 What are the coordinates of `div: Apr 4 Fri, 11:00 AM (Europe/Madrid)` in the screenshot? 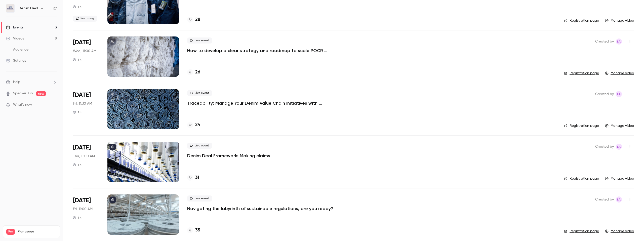 It's located at (86, 215).